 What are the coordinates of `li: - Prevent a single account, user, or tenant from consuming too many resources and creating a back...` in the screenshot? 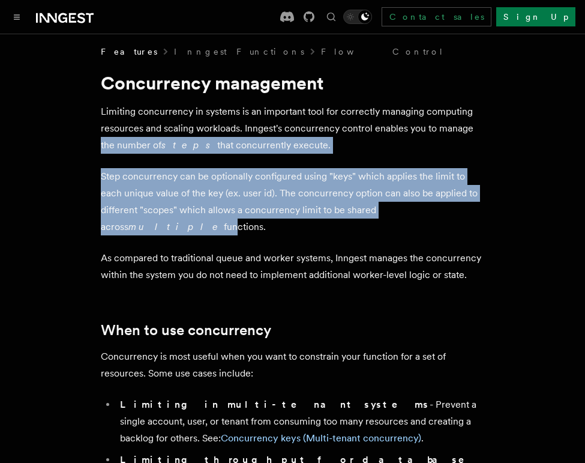 It's located at (301, 422).